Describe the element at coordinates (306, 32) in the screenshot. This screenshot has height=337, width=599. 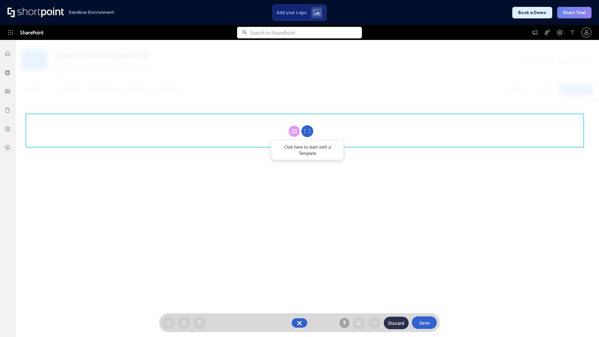
I see `input: Search in SharePoint` at that location.